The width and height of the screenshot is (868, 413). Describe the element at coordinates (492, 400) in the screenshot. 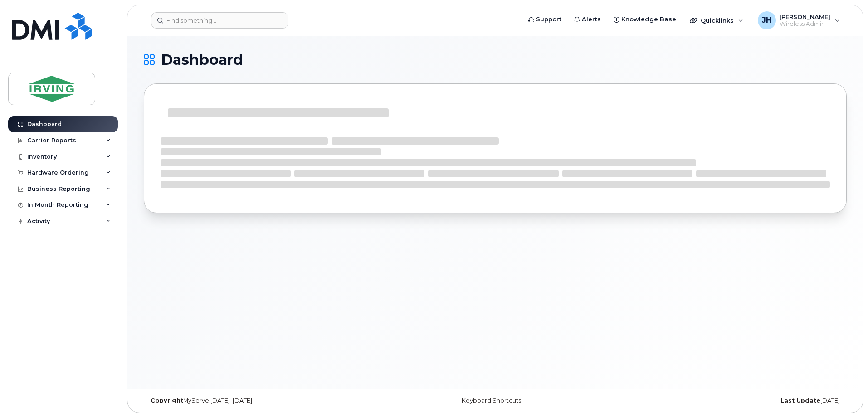

I see `a: Keyboard Shortcuts` at that location.